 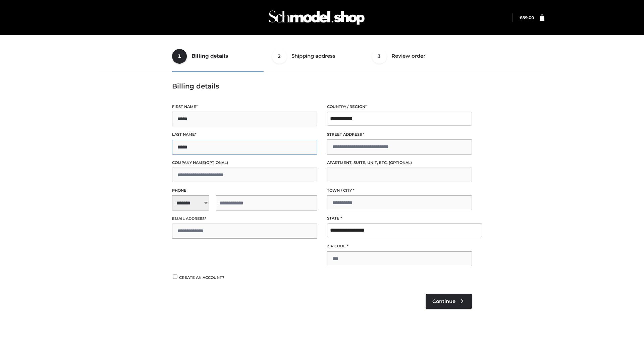 I want to click on label: Street address, so click(x=400, y=134).